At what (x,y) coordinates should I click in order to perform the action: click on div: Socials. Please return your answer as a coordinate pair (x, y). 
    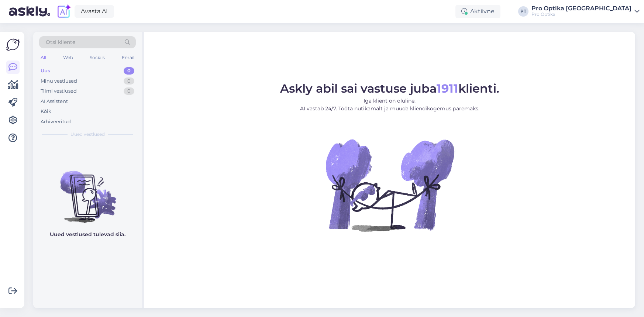
    Looking at the image, I should click on (97, 57).